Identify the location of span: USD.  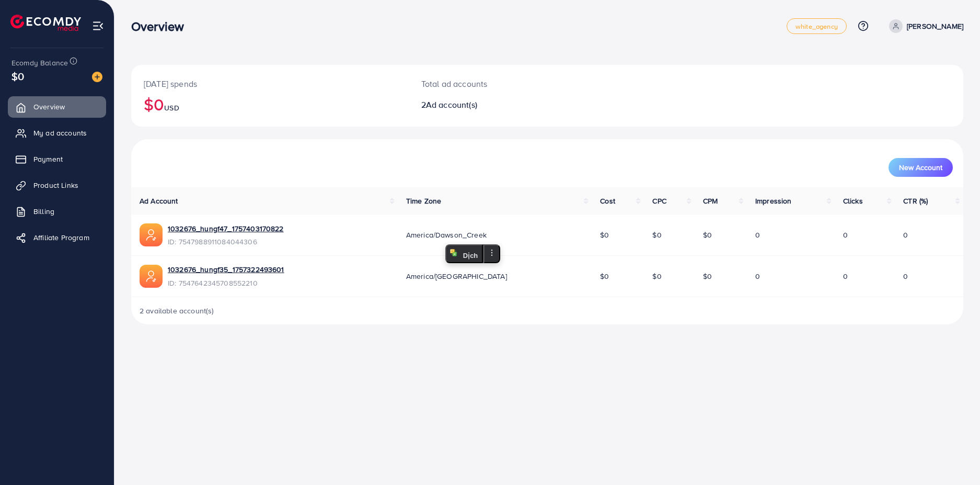
(172, 108).